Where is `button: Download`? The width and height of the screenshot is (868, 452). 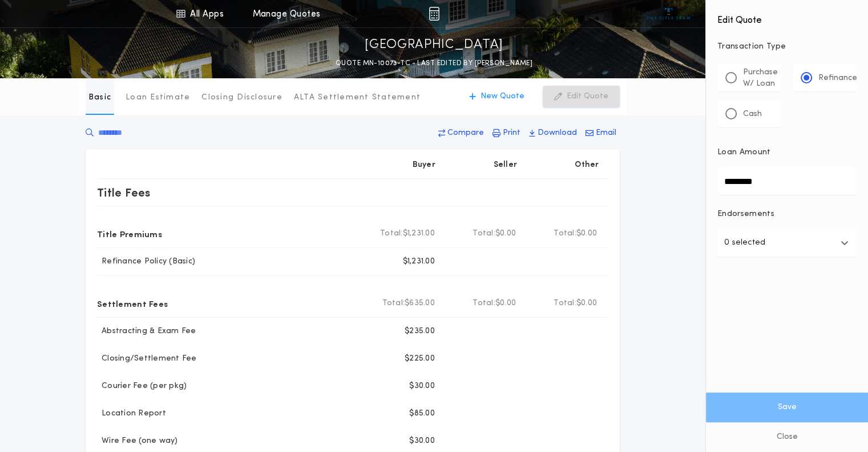
button: Download is located at coordinates (553, 133).